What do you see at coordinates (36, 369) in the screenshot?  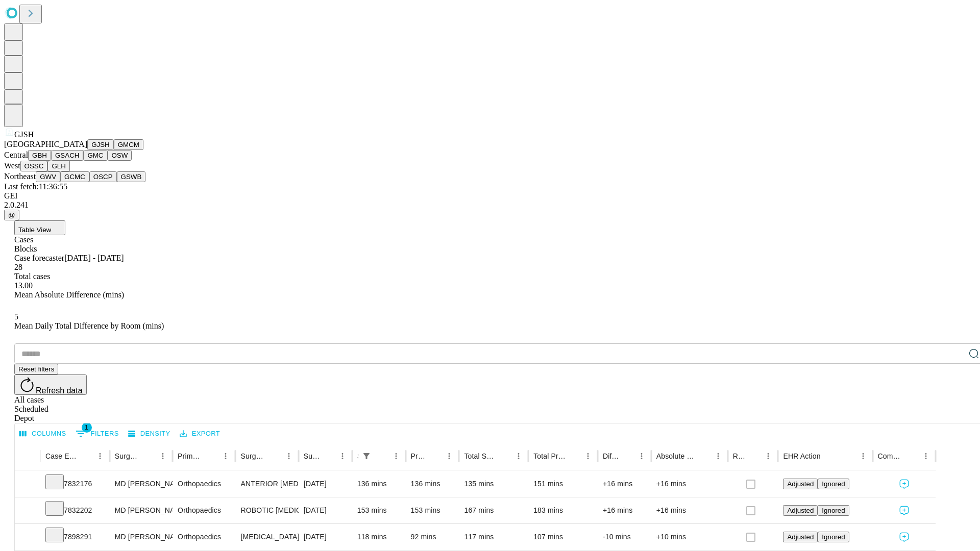 I see `span: Reset filters` at bounding box center [36, 369].